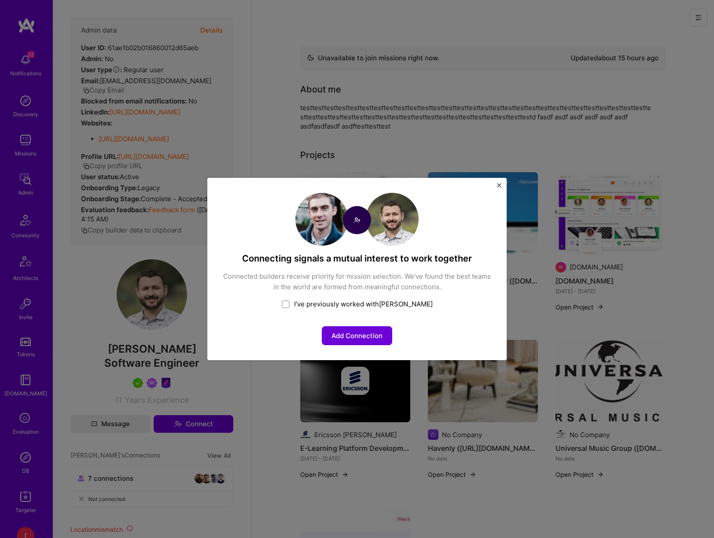 This screenshot has height=538, width=714. Describe the element at coordinates (357, 220) in the screenshot. I see `img: Connect` at that location.